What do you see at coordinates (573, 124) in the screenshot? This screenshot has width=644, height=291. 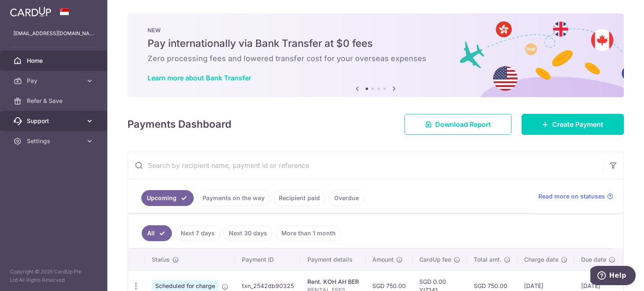 I see `a: Create Payment` at bounding box center [573, 124].